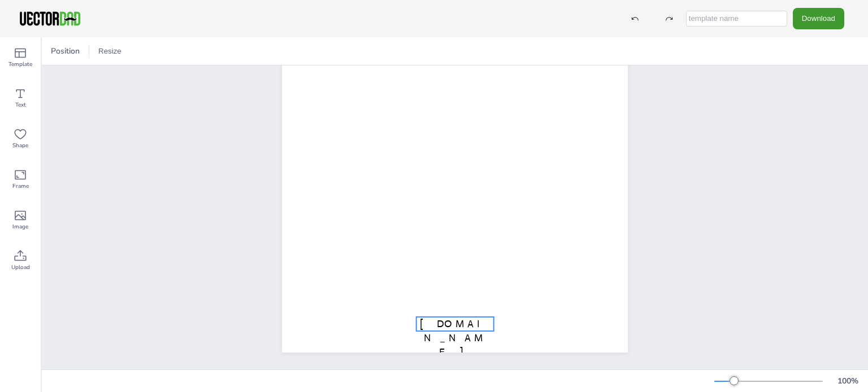  What do you see at coordinates (20, 64) in the screenshot?
I see `span: Template` at bounding box center [20, 64].